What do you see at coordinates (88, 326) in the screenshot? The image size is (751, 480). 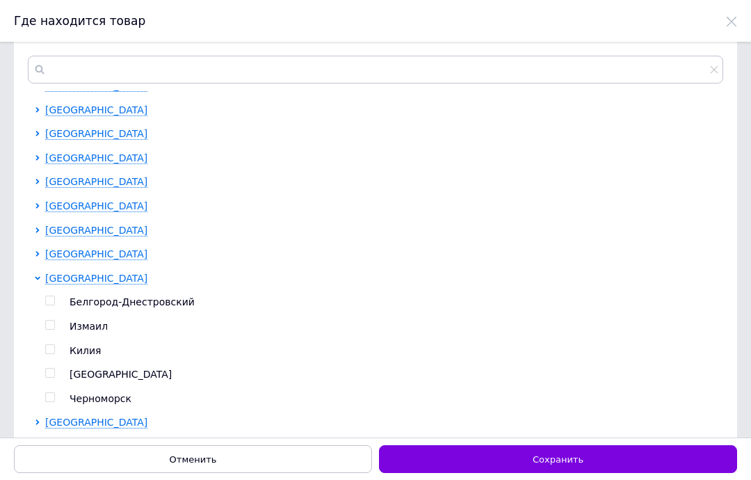 I see `span: Измаил` at bounding box center [88, 326].